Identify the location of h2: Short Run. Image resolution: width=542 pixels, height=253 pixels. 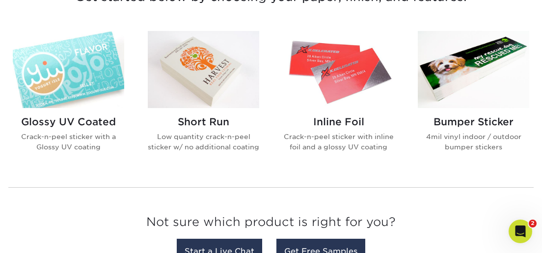
(203, 122).